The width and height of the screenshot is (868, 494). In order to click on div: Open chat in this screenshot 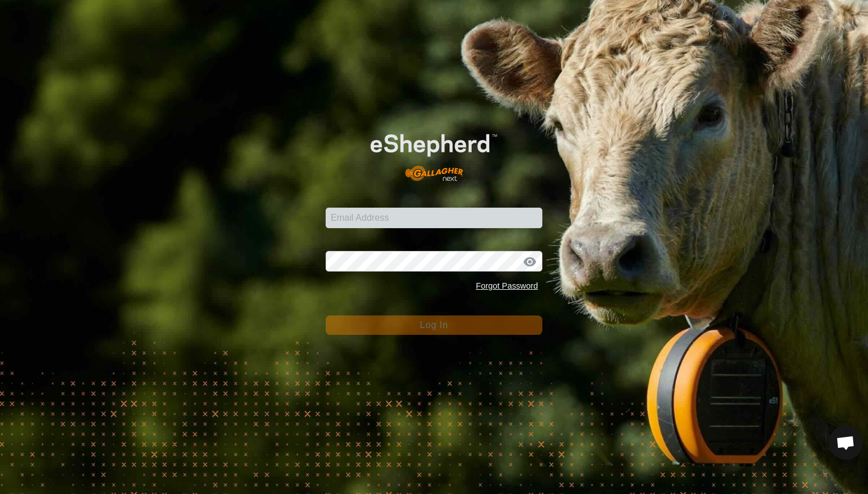, I will do `click(846, 443)`.